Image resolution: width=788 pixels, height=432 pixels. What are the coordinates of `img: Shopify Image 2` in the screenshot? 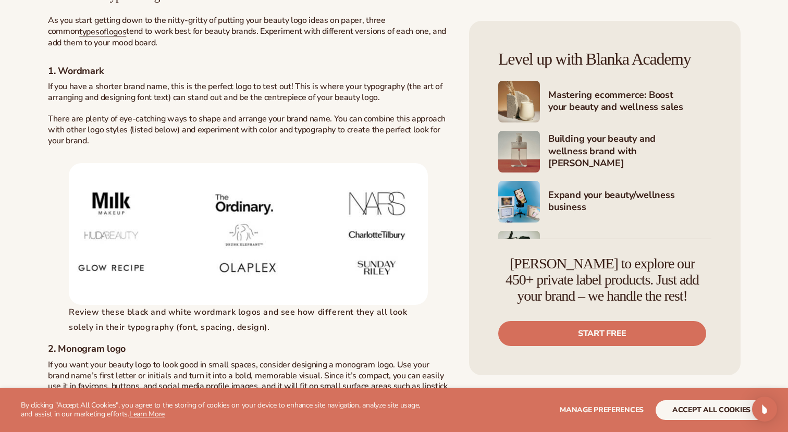 It's located at (519, 102).